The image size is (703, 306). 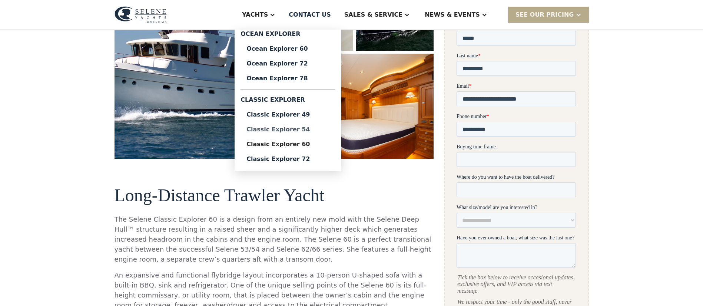 I want to click on a: Classic Explorer 54, so click(x=288, y=130).